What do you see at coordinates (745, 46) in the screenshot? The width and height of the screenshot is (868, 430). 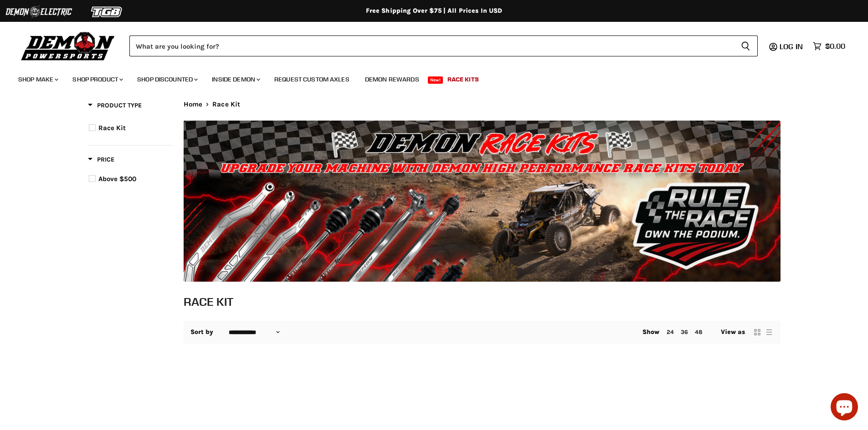 I see `button: Search` at bounding box center [745, 46].